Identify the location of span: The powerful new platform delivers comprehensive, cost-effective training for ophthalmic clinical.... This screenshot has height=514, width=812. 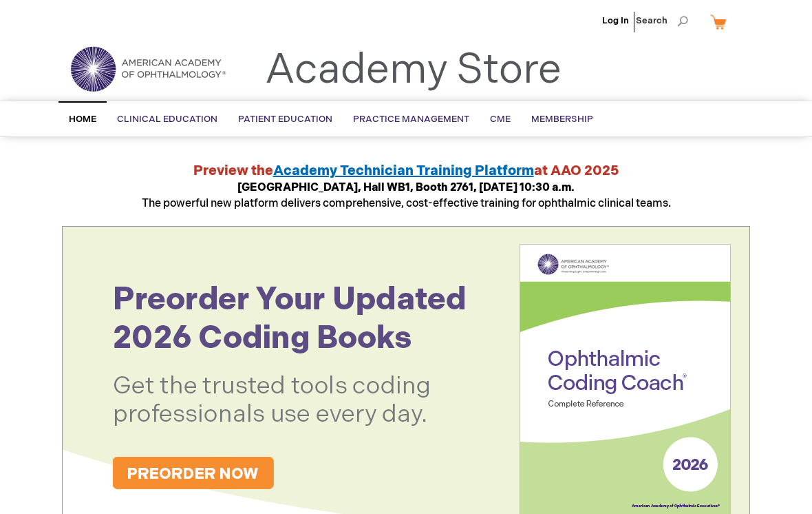
(406, 195).